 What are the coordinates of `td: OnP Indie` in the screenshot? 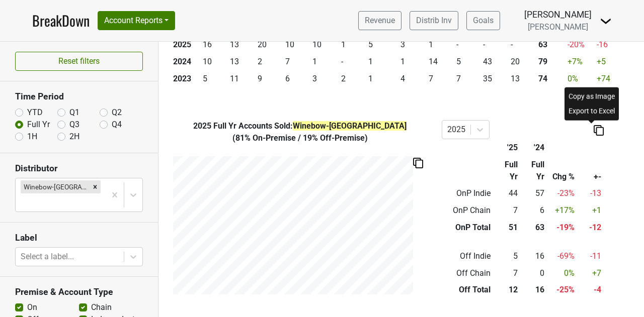 It's located at (467, 194).